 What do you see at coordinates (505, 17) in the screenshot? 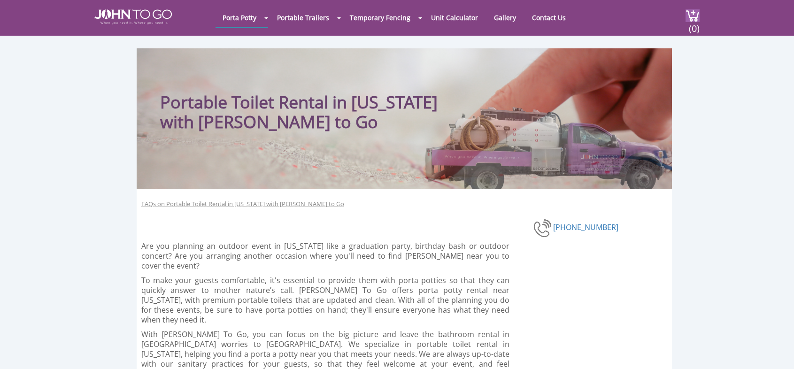
I see `a: Gallery` at bounding box center [505, 17].